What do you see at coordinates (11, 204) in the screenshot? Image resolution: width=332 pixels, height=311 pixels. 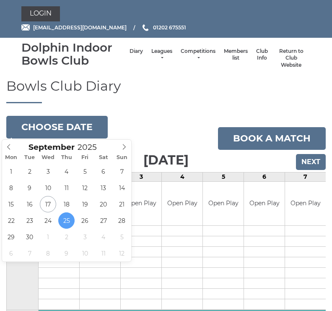 I see `span: September 15, 2025` at bounding box center [11, 204].